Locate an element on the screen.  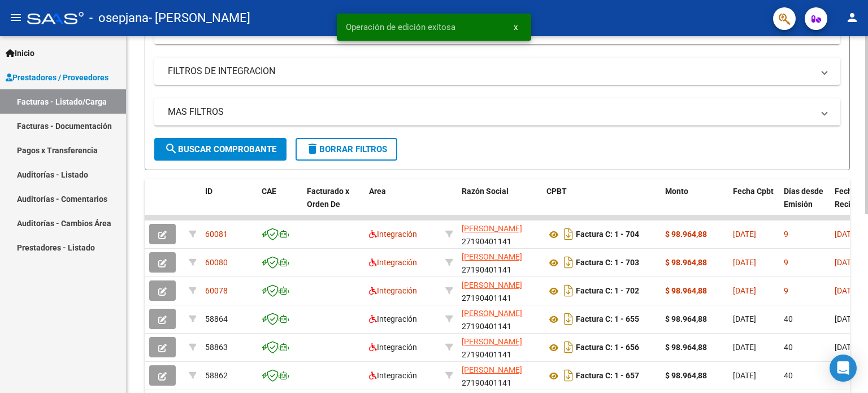
span: Monto is located at coordinates (677, 191).